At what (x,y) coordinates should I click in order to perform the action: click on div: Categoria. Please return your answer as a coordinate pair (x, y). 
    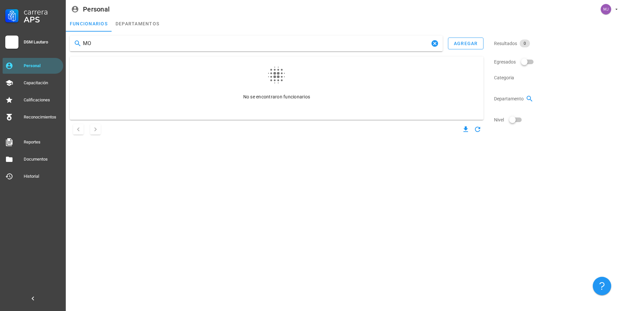
    Looking at the image, I should click on (558, 78).